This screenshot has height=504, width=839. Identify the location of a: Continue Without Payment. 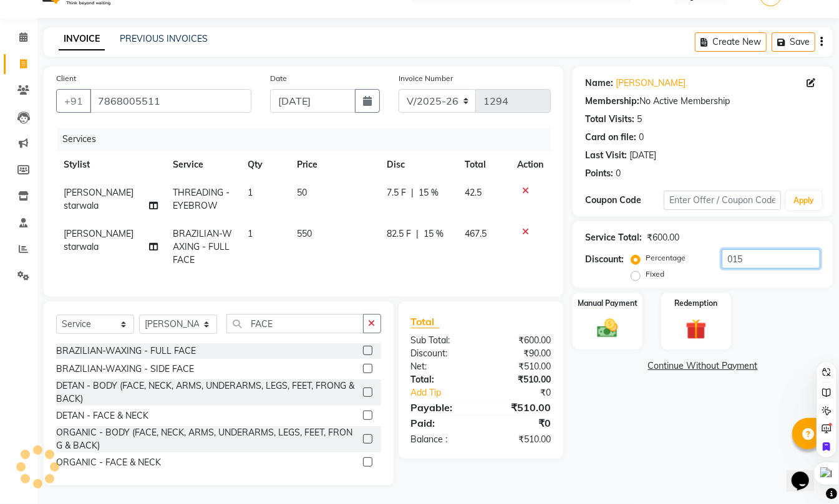
(702, 366).